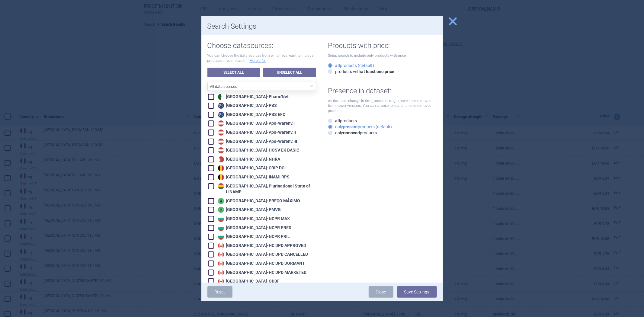 This screenshot has width=644, height=317. I want to click on p: You can choose the data sources from which you want to include products in your search., so click(262, 58).